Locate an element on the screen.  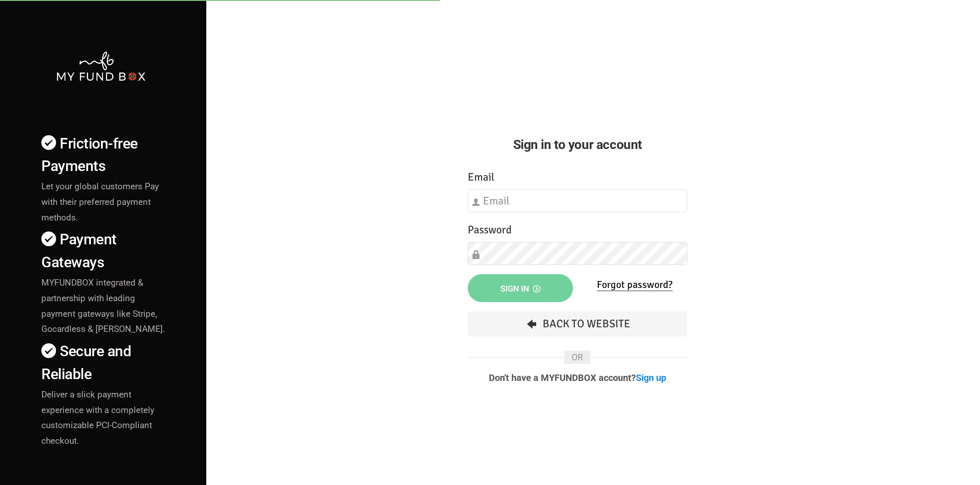
h2: Sign in to your account is located at coordinates (578, 145).